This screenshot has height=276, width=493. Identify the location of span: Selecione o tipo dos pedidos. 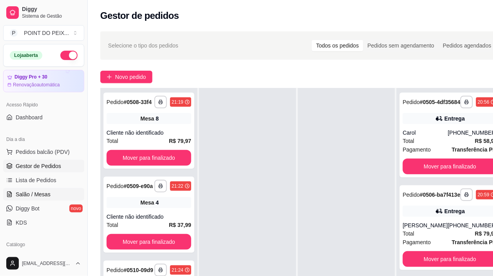
(143, 45).